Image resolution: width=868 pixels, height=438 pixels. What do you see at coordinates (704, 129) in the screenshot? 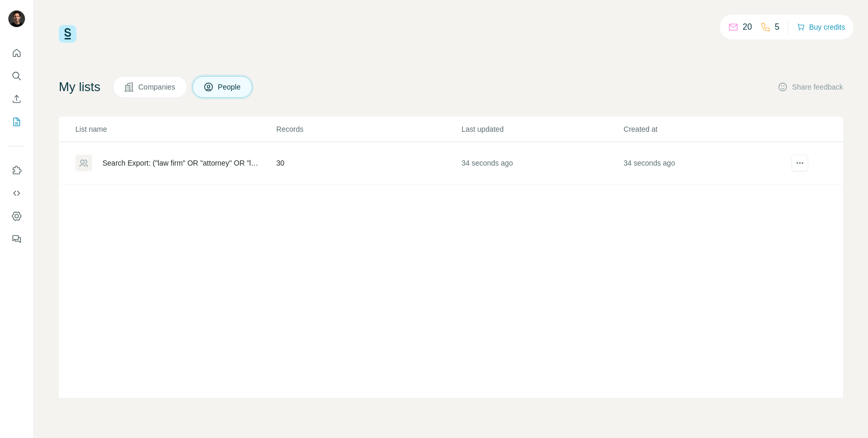
I see `p: Created at` at bounding box center [704, 129].